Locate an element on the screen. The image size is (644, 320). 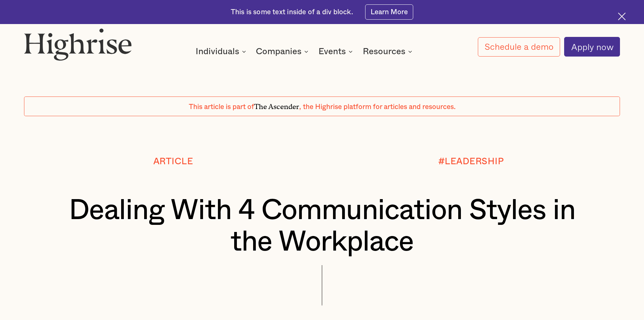
span: This article is part of is located at coordinates (221, 107).